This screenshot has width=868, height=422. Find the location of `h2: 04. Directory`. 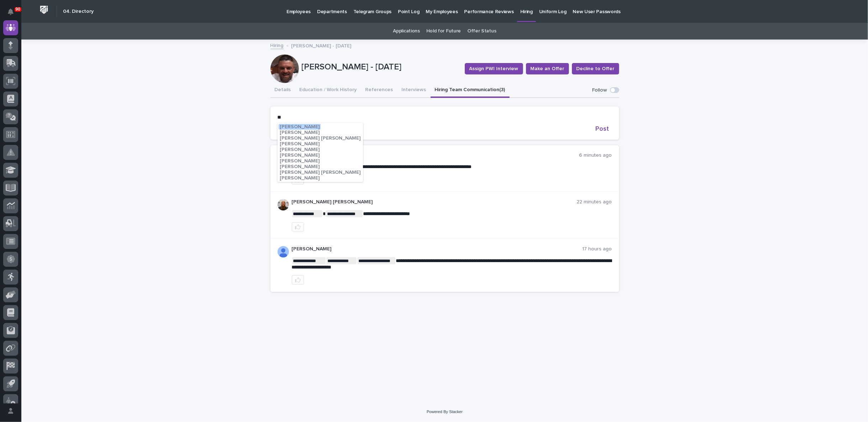

h2: 04. Directory is located at coordinates (78, 11).